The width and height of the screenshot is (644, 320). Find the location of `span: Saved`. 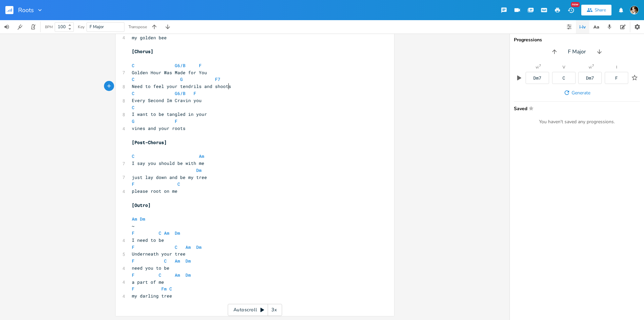

span: Saved is located at coordinates (574, 108).